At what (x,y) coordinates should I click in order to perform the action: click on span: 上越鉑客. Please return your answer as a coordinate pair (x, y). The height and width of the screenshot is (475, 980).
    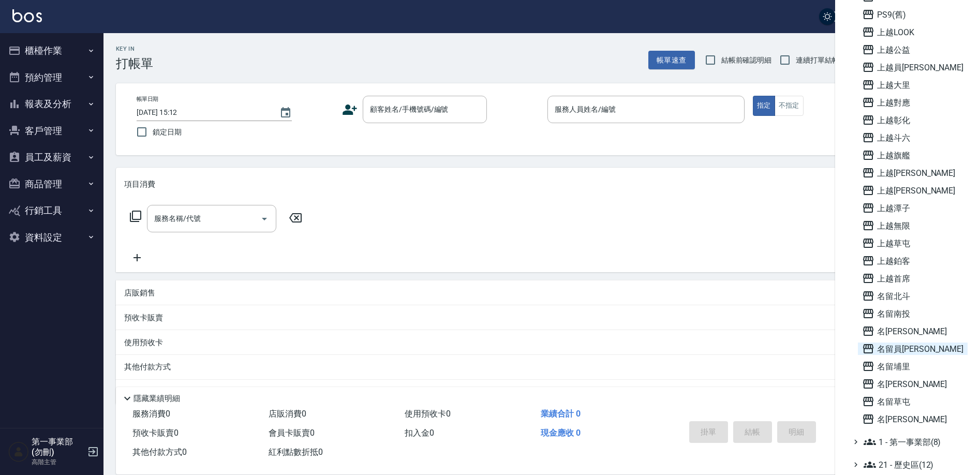
    Looking at the image, I should click on (913, 261).